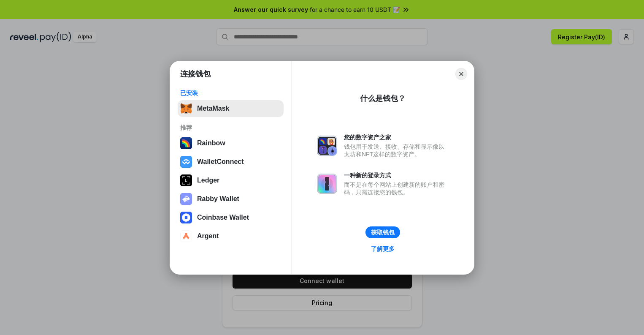 The width and height of the screenshot is (644, 335). What do you see at coordinates (230, 162) in the screenshot?
I see `button: WalletConnect` at bounding box center [230, 162].